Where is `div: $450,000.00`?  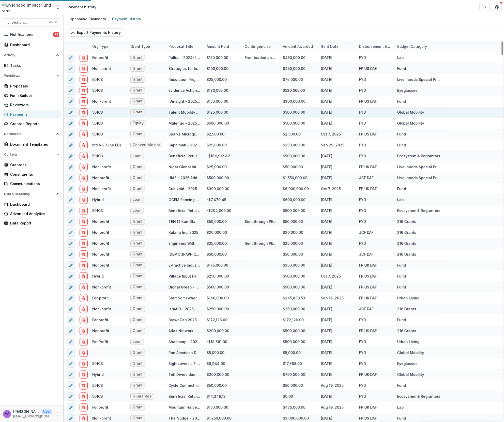 div: $450,000.00 is located at coordinates (294, 68).